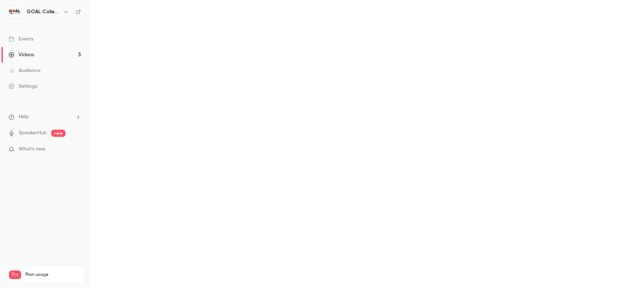 The width and height of the screenshot is (644, 288). I want to click on span: Plan usage, so click(53, 275).